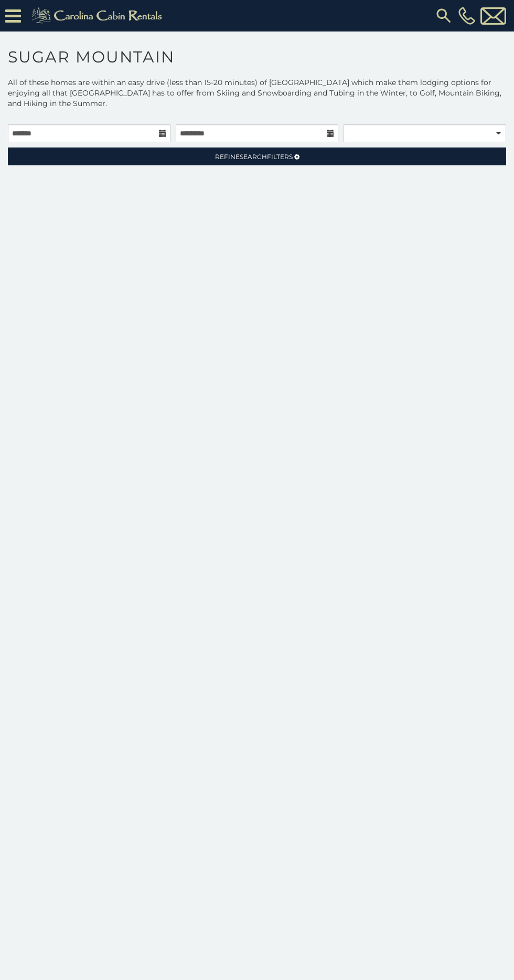  I want to click on img: search-regular.svg, so click(444, 16).